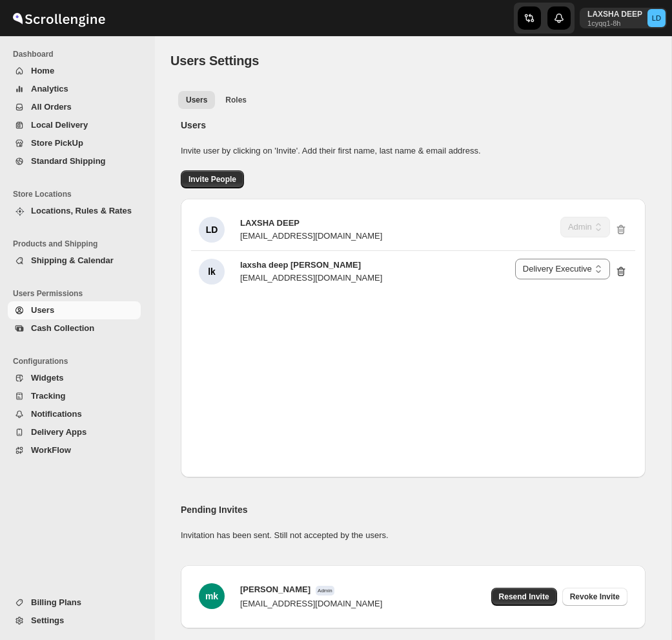 Image resolution: width=672 pixels, height=640 pixels. What do you see at coordinates (56, 414) in the screenshot?
I see `span: Notifications` at bounding box center [56, 414].